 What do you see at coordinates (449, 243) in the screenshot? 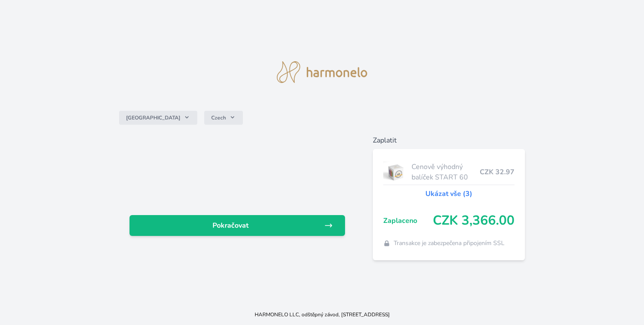
I see `span: Transakce je zabezpečena připojením SSL` at bounding box center [449, 243].